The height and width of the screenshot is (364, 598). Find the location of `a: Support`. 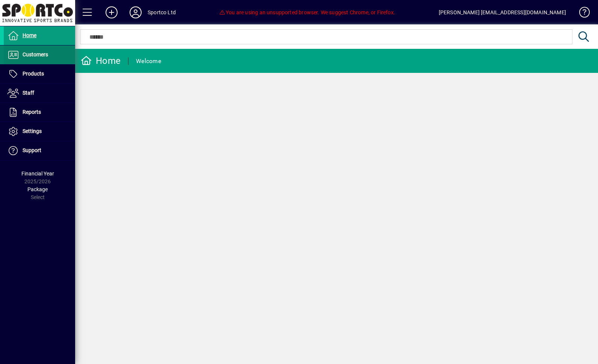

a: Support is located at coordinates (40, 151).